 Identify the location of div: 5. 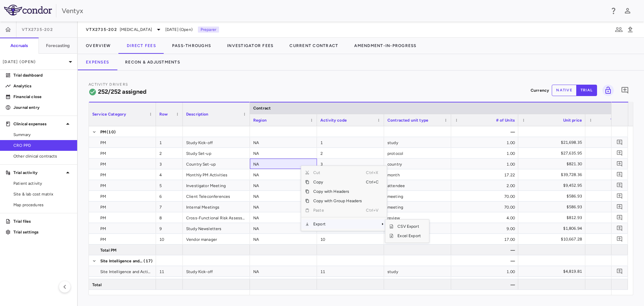
(169, 185).